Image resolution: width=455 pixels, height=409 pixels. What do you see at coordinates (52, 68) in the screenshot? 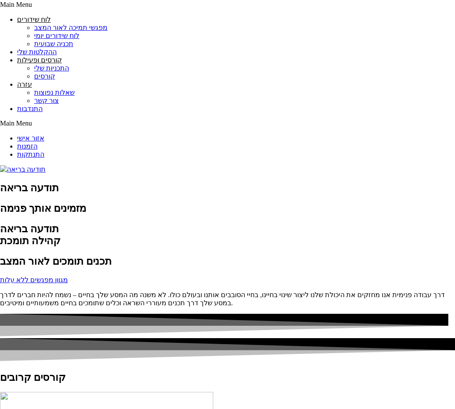
I see `a: התכניות שלי` at bounding box center [52, 68].